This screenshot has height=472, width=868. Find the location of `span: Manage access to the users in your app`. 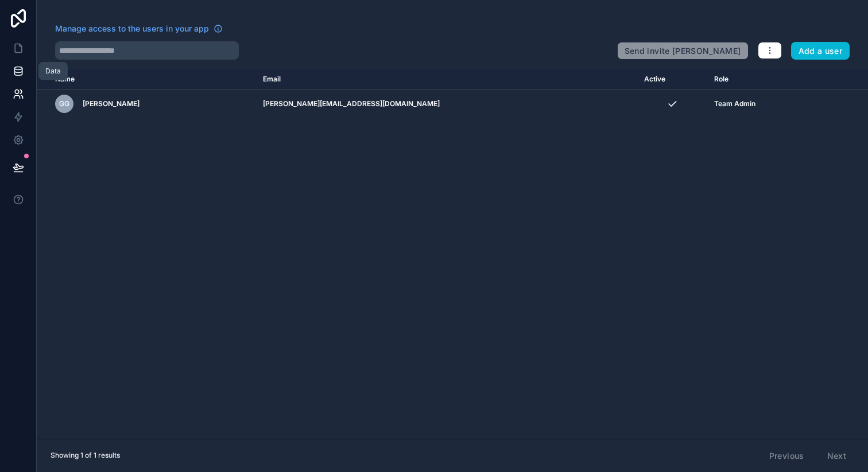

span: Manage access to the users in your app is located at coordinates (132, 29).